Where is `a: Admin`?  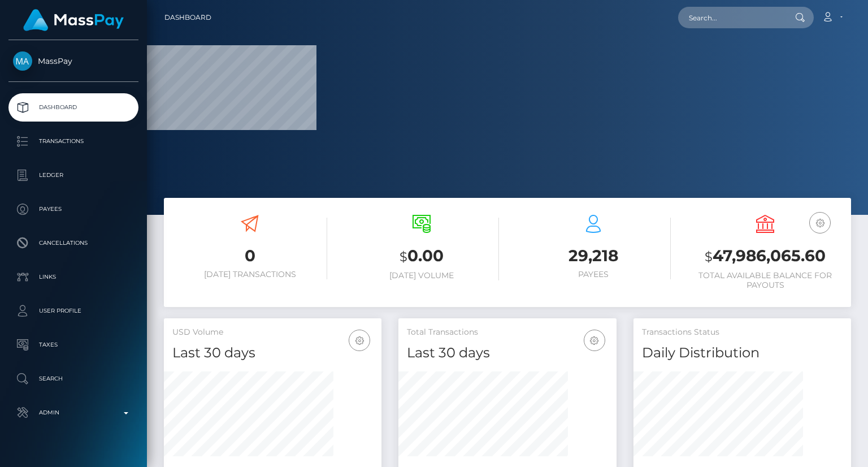
a: Admin is located at coordinates (74, 413).